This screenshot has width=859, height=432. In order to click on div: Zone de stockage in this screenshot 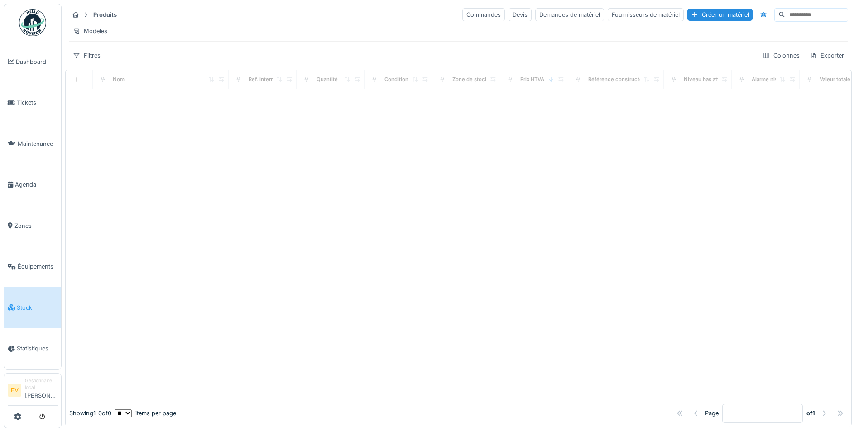, I will do `click(475, 79)`.